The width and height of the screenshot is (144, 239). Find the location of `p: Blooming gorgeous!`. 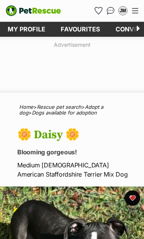

p: Blooming gorgeous! is located at coordinates (75, 152).